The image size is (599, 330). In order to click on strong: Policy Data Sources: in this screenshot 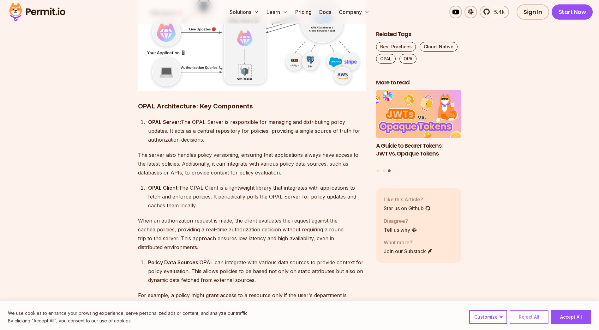, I will do `click(174, 262)`.